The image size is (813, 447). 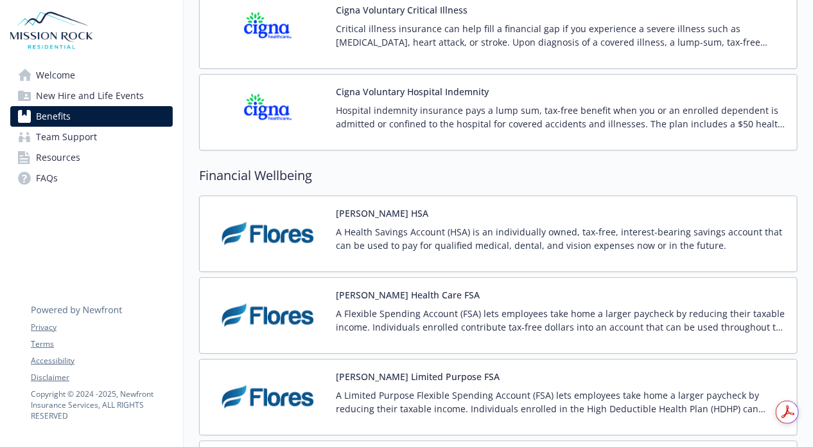 I want to click on a: FAQs, so click(x=91, y=178).